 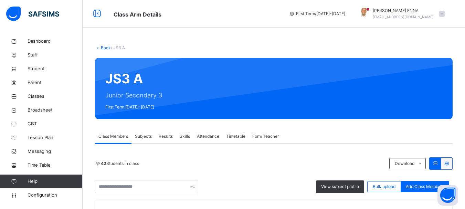 What do you see at coordinates (118, 48) in the screenshot?
I see `span: / JS3 A` at bounding box center [118, 48].